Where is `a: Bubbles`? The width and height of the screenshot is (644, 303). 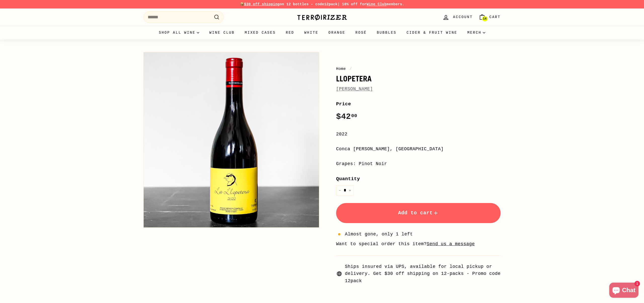
a: Bubbles is located at coordinates (387, 32).